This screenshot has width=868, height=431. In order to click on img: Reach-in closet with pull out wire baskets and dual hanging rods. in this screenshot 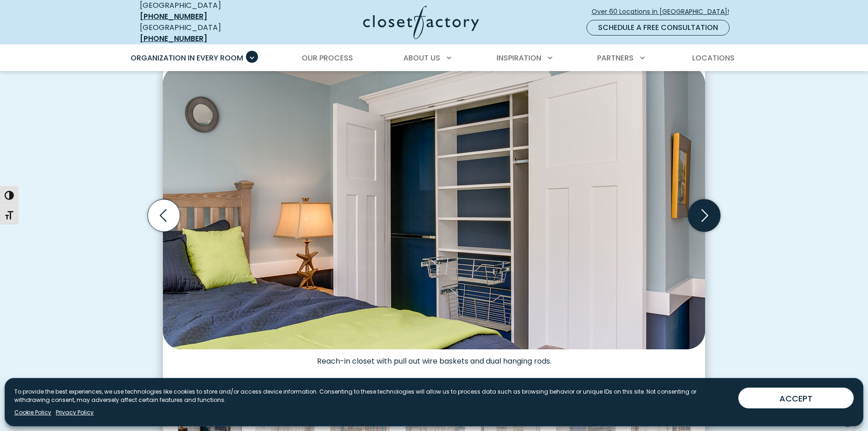, I will do `click(433, 207)`.